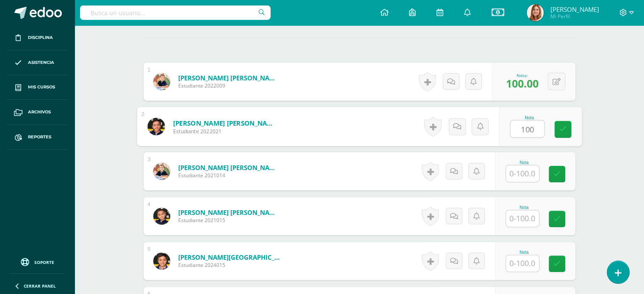 Image resolution: width=644 pixels, height=294 pixels. Describe the element at coordinates (175, 13) in the screenshot. I see `input: Busca un usuario...` at that location.